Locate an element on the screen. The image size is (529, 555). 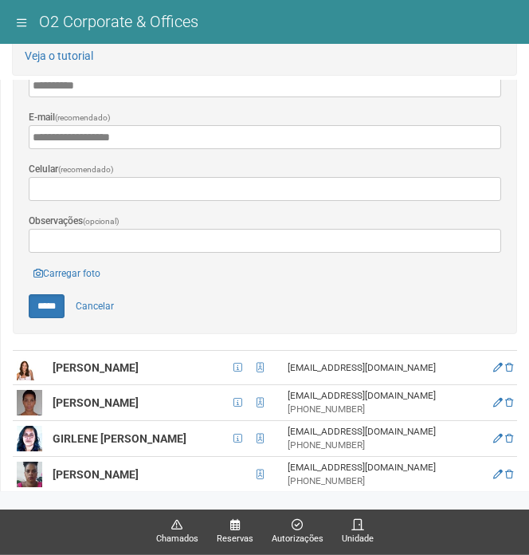
span: Unidade is located at coordinates (358, 539).